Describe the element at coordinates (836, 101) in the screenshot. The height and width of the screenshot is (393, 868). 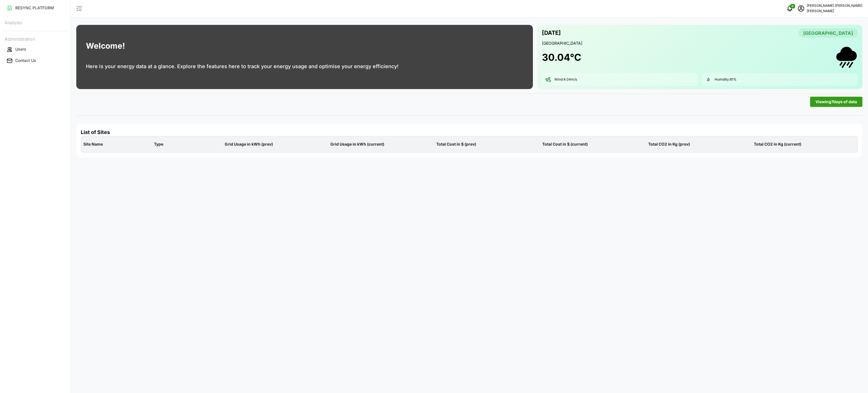
I see `span: Viewing 7 days of data` at that location.